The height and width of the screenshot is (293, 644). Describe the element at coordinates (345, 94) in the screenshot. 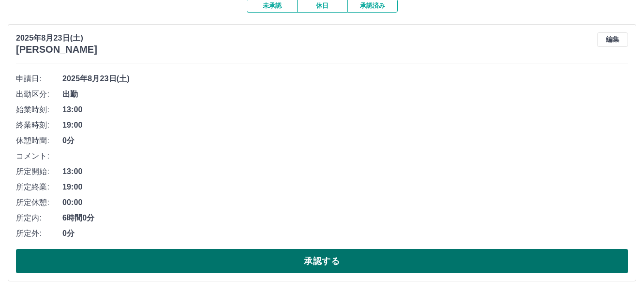

I see `span: 出勤` at that location.